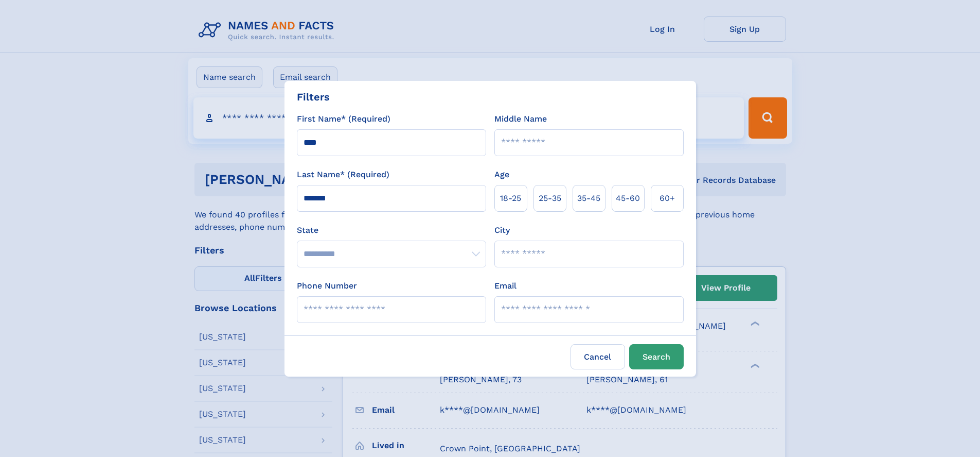 The image size is (980, 457). What do you see at coordinates (502, 230) in the screenshot?
I see `label: City` at bounding box center [502, 230].